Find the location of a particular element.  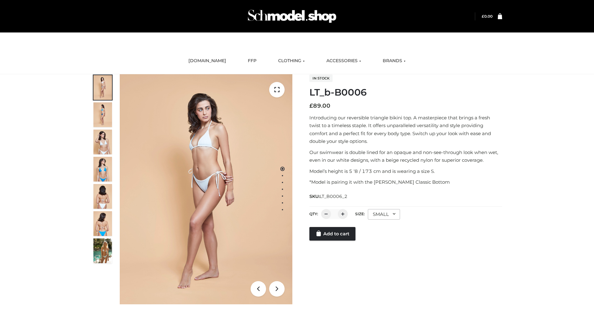

h1: LT_b-B0006 is located at coordinates (406, 93).